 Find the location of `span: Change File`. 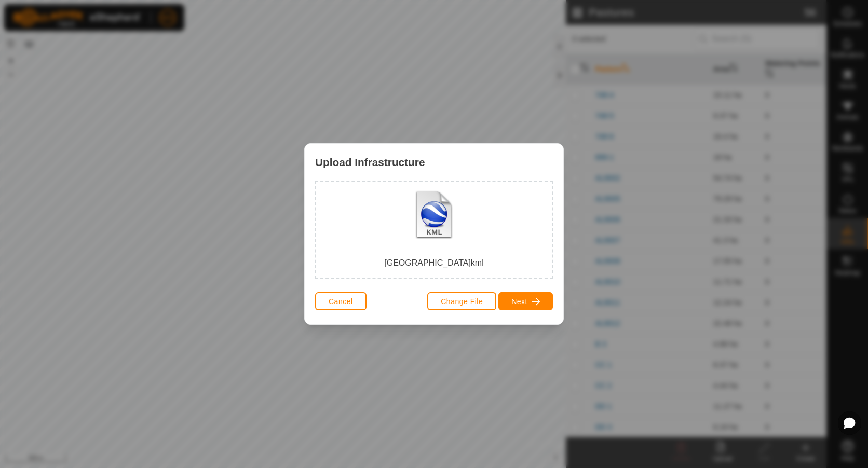

span: Change File is located at coordinates (462, 301).